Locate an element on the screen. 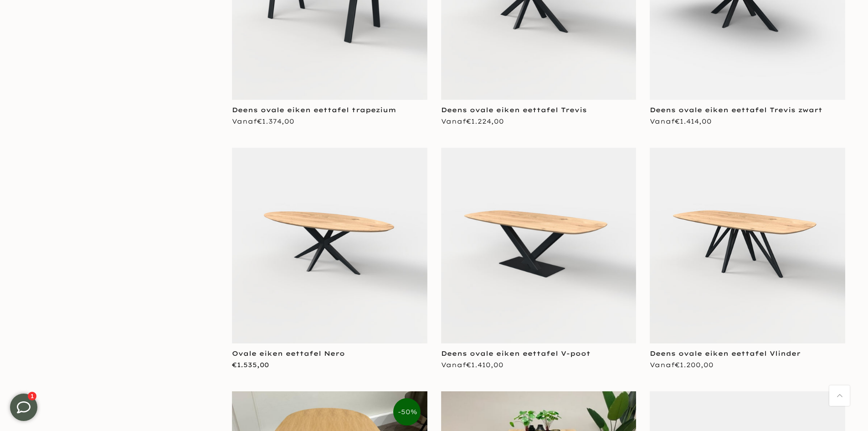 The image size is (868, 431). a: Deens ovale eiken eettafel Vlinder is located at coordinates (725, 353).